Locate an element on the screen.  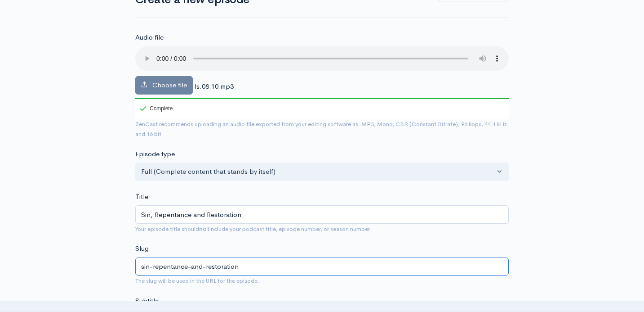
small: The slug will be used in the URL for the episode. is located at coordinates (197, 280).